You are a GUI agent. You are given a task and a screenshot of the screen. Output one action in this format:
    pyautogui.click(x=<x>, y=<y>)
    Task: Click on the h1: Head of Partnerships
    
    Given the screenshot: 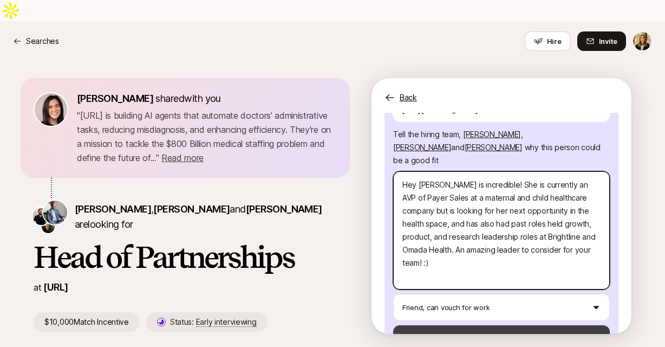 What is the action you would take?
    pyautogui.click(x=185, y=257)
    